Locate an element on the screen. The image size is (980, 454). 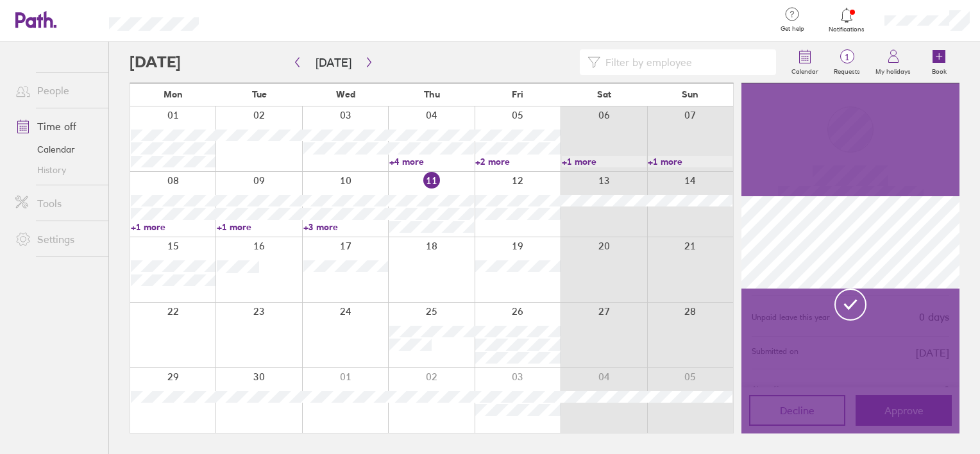
a: Settings is located at coordinates (56, 239).